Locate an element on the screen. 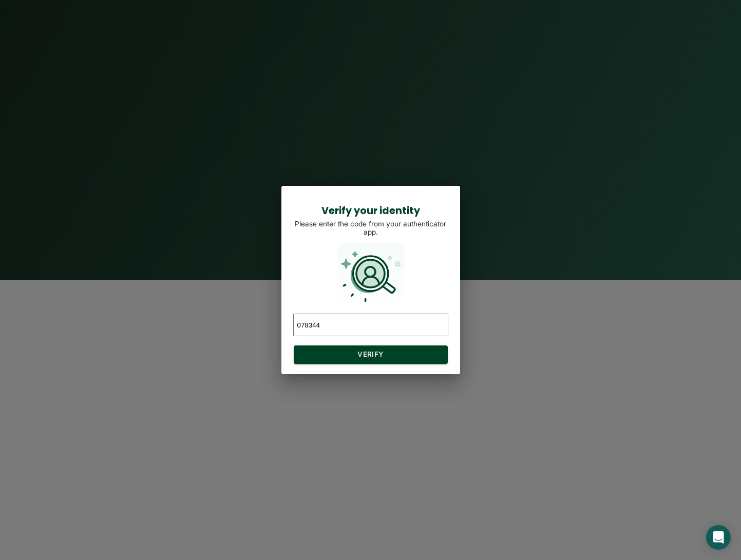 This screenshot has height=560, width=741. img: Verifying Identity is located at coordinates (371, 276).